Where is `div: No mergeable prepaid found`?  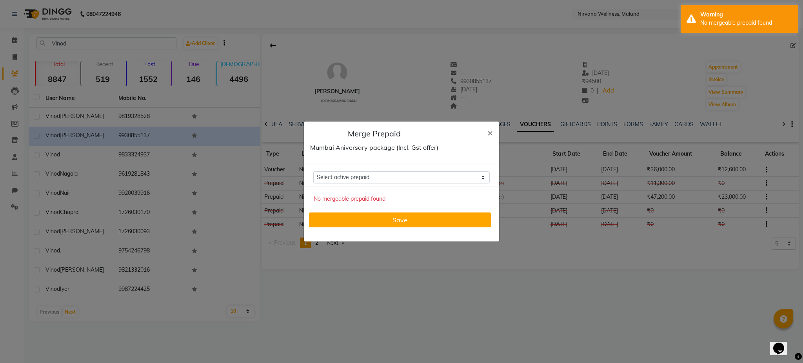 div: No mergeable prepaid found is located at coordinates (746, 23).